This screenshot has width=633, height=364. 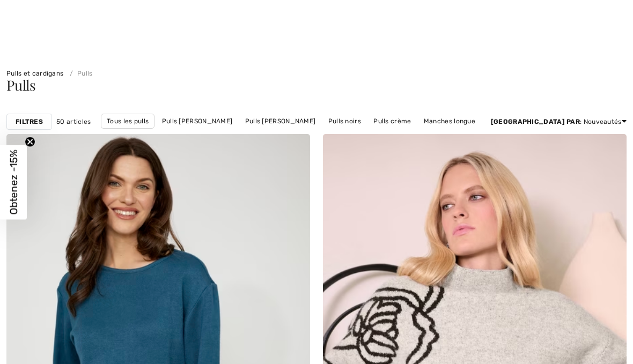 I want to click on a: Pulls noirs, so click(x=344, y=121).